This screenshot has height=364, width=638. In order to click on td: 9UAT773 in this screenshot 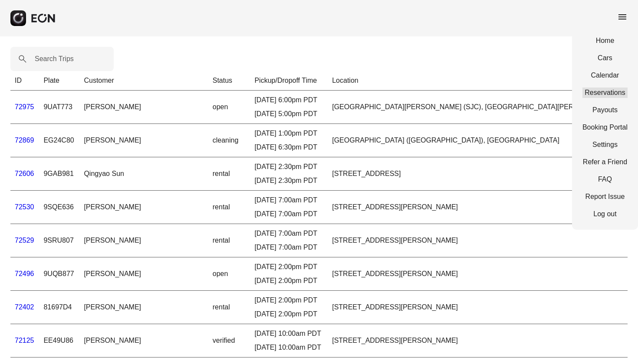, I will do `click(59, 107)`.